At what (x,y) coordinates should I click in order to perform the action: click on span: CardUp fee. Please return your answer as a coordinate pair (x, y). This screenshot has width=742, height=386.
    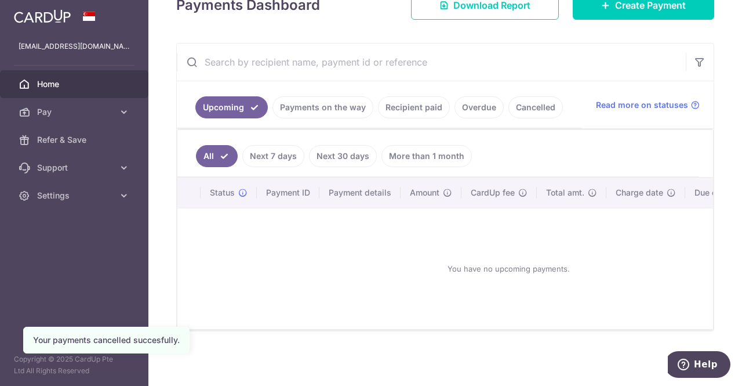
    Looking at the image, I should click on (493, 193).